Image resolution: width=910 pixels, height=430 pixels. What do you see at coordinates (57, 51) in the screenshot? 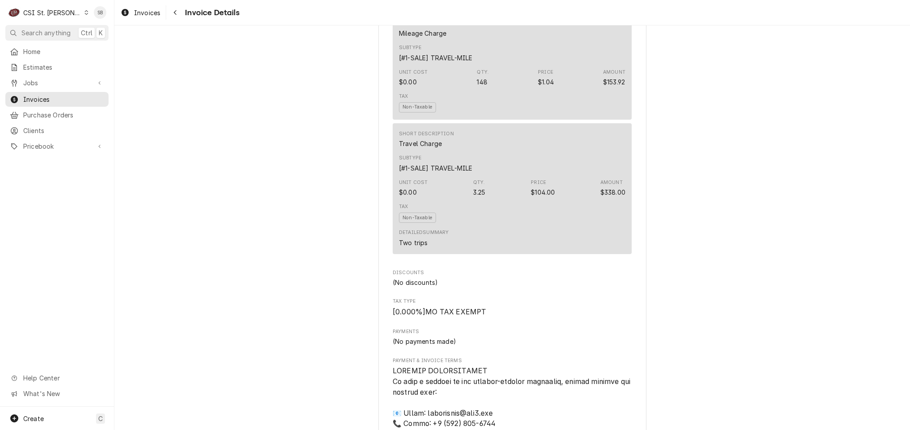
I see `a: Home` at bounding box center [57, 51].